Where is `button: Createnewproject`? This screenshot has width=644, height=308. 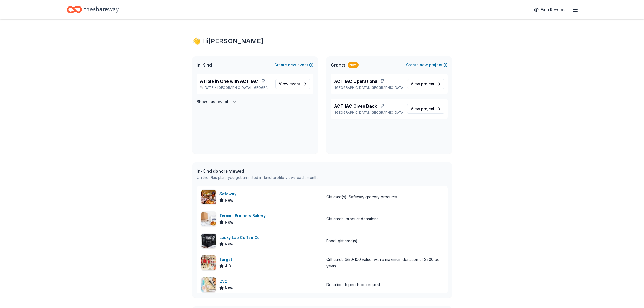 button: Createnewproject is located at coordinates (427, 65).